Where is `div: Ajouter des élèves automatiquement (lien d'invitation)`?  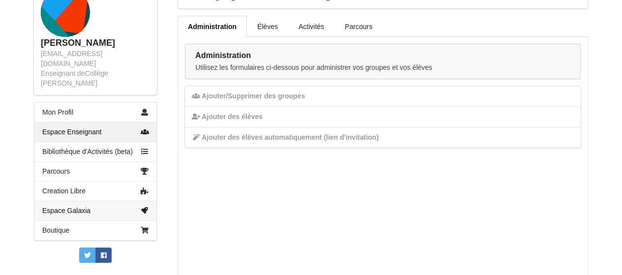
div: Ajouter des élèves automatiquement (lien d'invitation) is located at coordinates (382, 137).